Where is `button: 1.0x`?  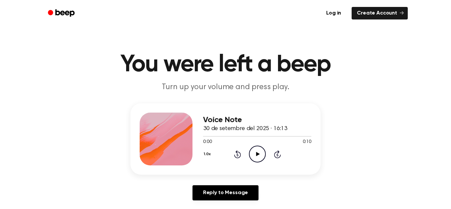 button: 1.0x is located at coordinates (208, 154).